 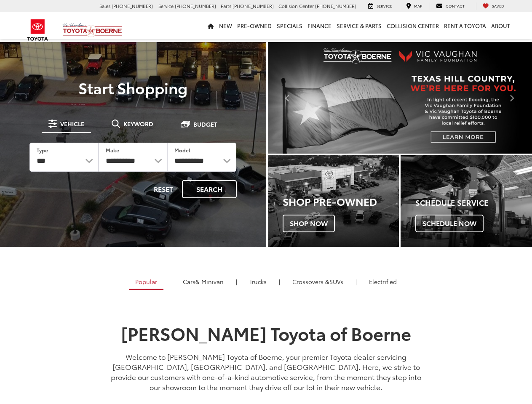 What do you see at coordinates (138, 124) in the screenshot?
I see `span: Keyword` at bounding box center [138, 124].